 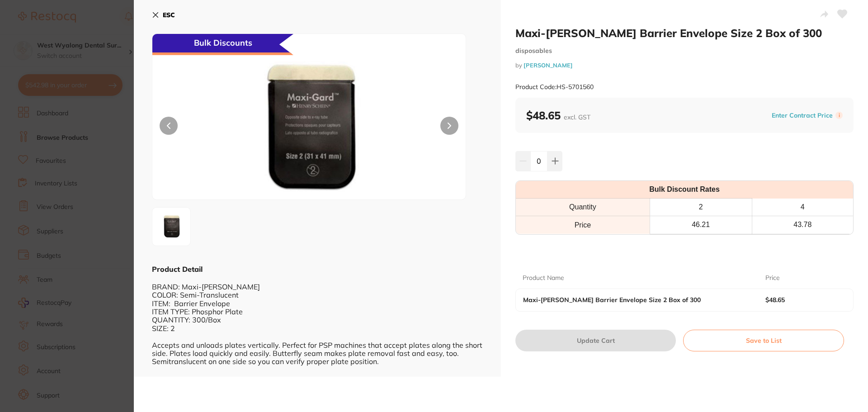 I want to click on span: excl. GST, so click(x=577, y=117).